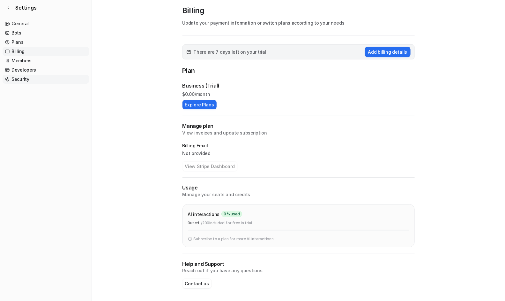  I want to click on a: General, so click(46, 24).